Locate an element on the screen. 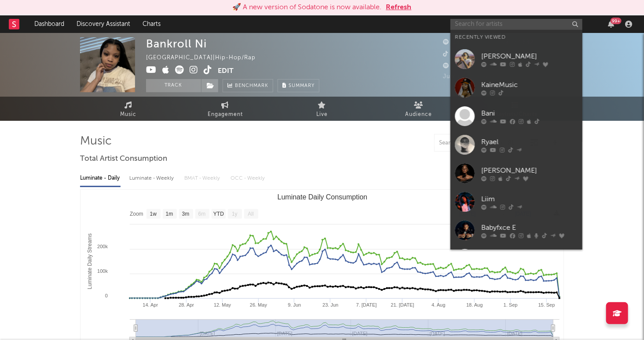 The width and height of the screenshot is (644, 340). span: 83,000 is located at coordinates (458, 54).